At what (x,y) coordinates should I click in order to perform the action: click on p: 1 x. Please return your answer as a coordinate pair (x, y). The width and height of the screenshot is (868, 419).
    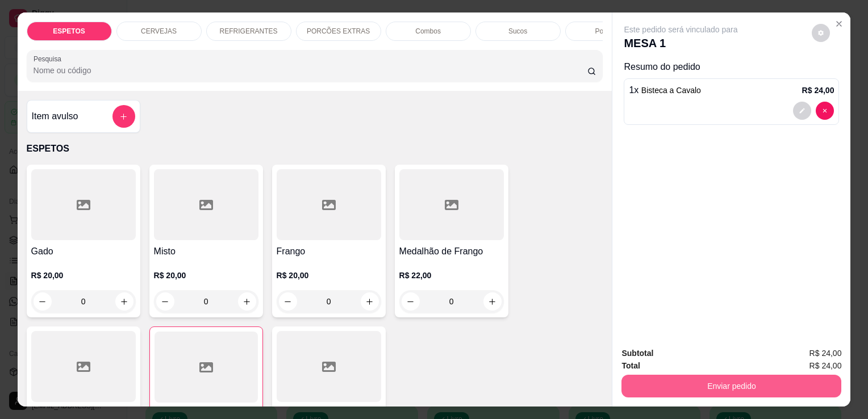
    Looking at the image, I should click on (665, 90).